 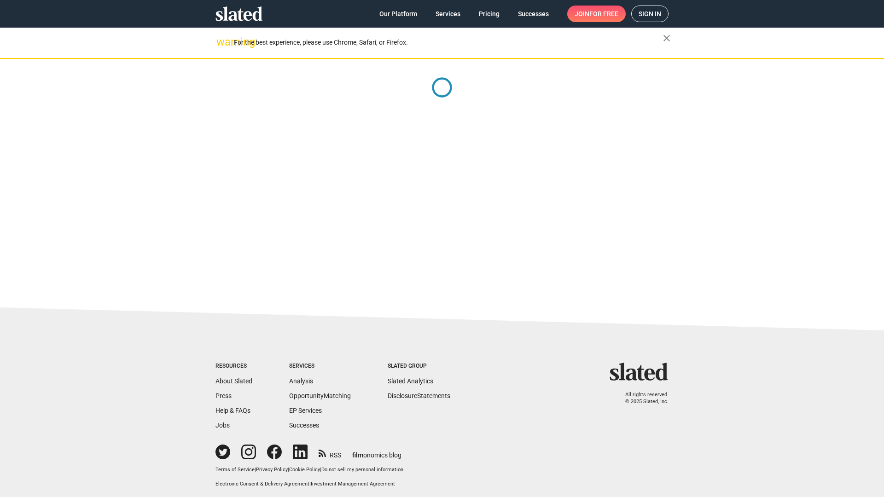 I want to click on button: Do not sell my personal information, so click(x=362, y=470).